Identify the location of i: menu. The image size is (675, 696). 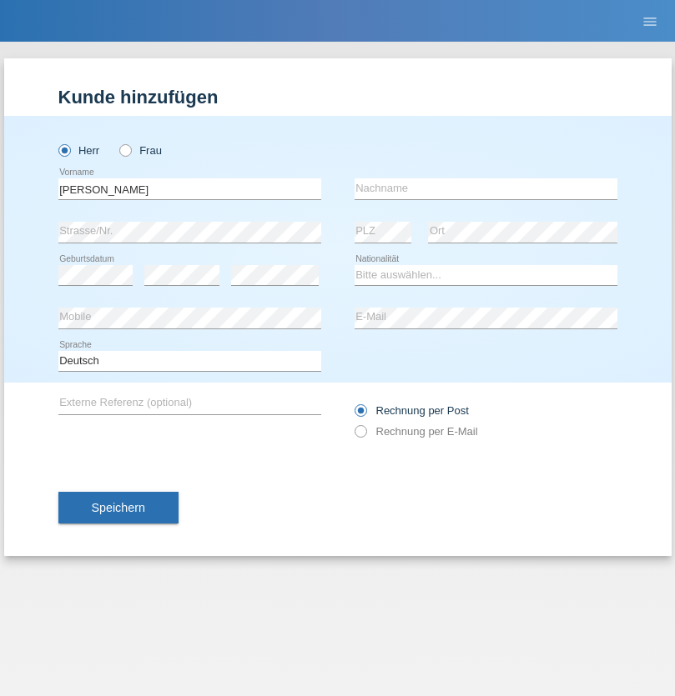
(650, 22).